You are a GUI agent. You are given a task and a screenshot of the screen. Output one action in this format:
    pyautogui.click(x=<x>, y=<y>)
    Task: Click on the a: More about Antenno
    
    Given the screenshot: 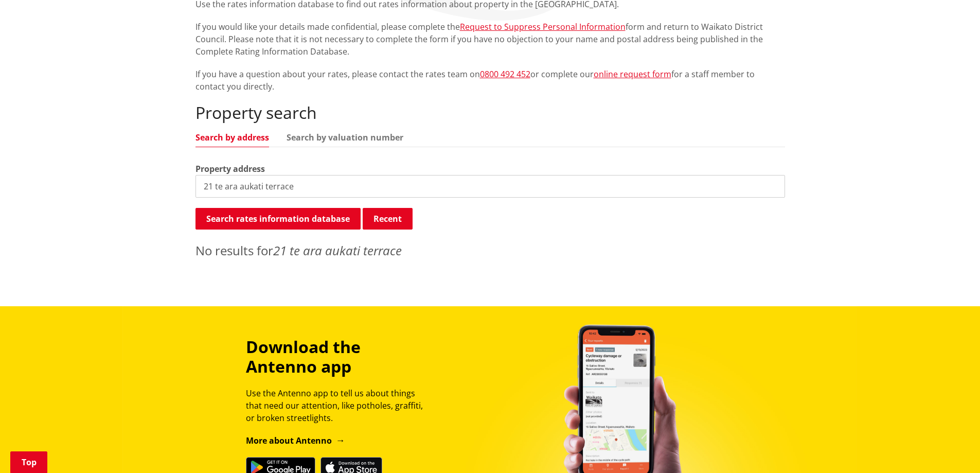 What is the action you would take?
    pyautogui.click(x=295, y=441)
    